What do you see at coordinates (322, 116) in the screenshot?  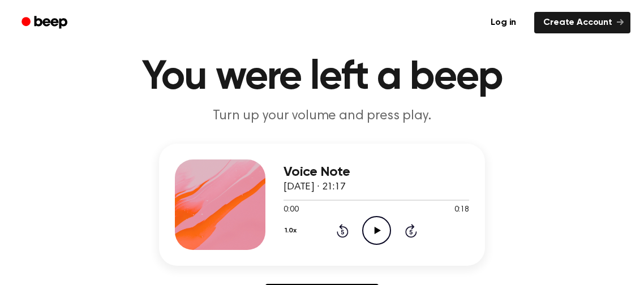 I see `p: Turn up your volume and press play.` at bounding box center [322, 116].